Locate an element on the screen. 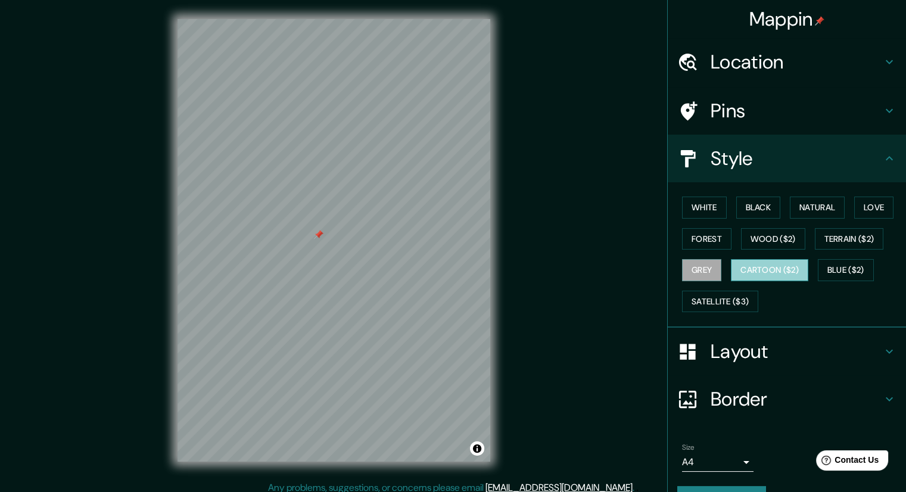 This screenshot has height=492, width=906. button: Satellite ($3) is located at coordinates (720, 301).